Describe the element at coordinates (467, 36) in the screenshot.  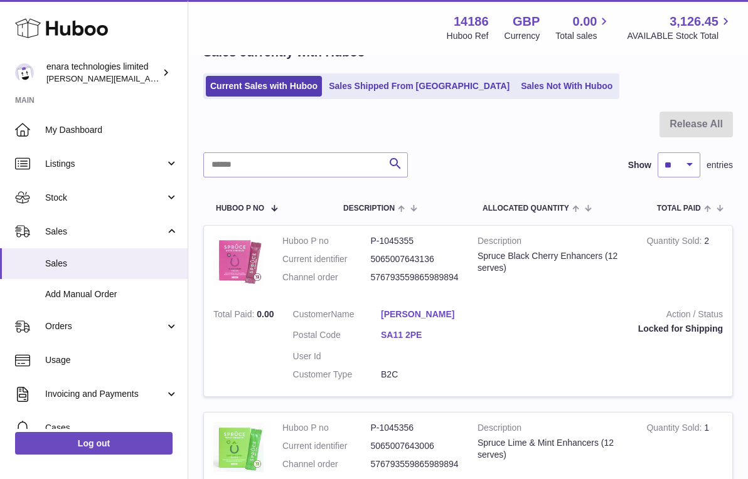
I see `div: Huboo Ref` at that location.